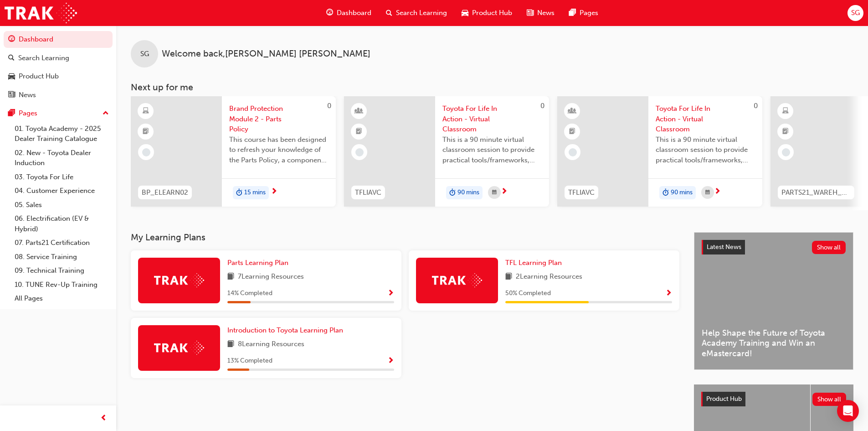 The image size is (868, 431). I want to click on div: Pages, so click(27, 113).